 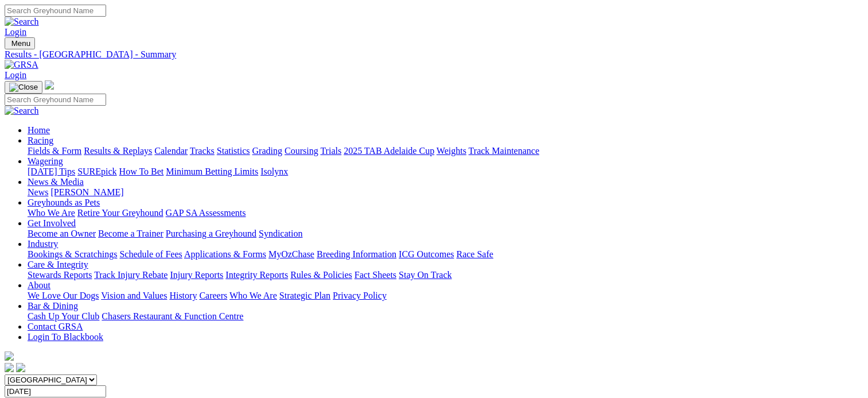 What do you see at coordinates (38, 192) in the screenshot?
I see `a: News` at bounding box center [38, 192].